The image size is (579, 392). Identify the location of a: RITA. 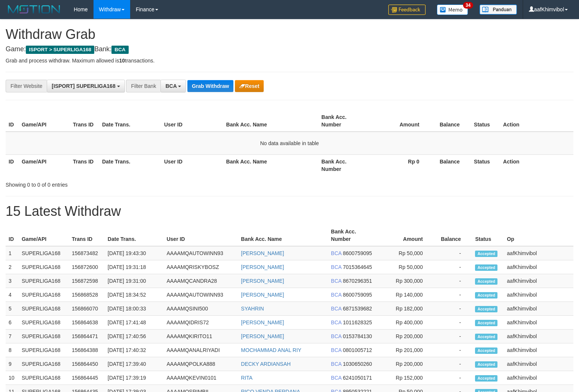
(246, 377).